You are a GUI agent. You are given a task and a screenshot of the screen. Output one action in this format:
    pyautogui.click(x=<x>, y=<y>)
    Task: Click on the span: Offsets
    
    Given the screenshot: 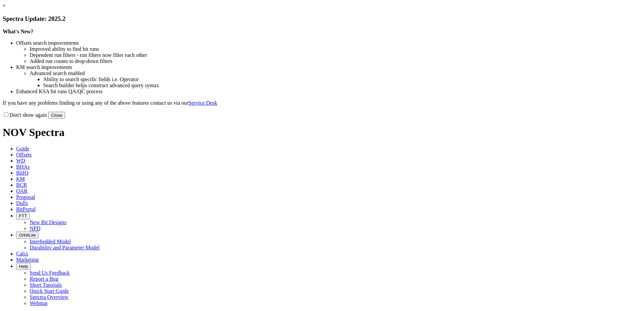 What is the action you would take?
    pyautogui.click(x=24, y=155)
    